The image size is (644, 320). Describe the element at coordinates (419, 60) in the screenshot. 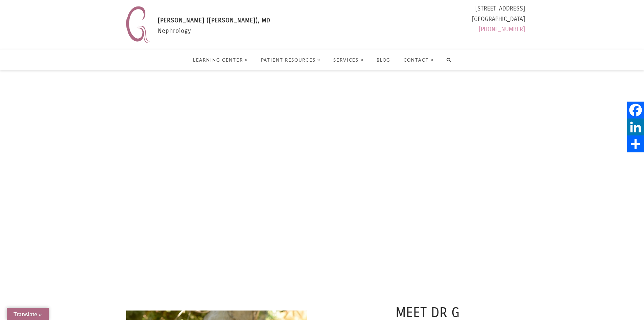

I see `a: Contact` at that location.